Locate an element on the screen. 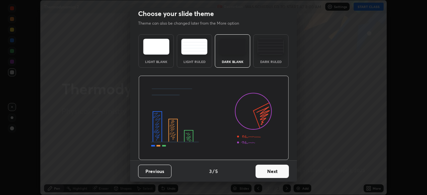 The image size is (427, 195). div: Dark Blank is located at coordinates (233, 62).